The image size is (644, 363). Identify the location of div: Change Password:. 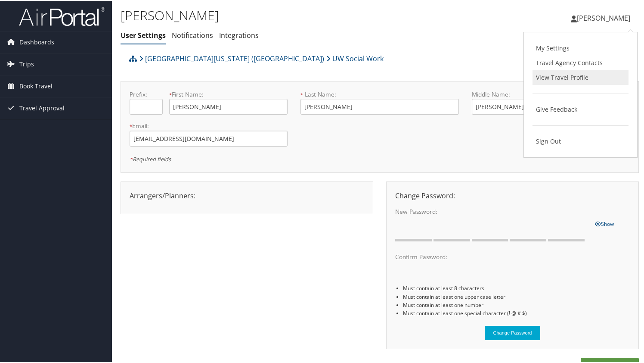
(513, 195).